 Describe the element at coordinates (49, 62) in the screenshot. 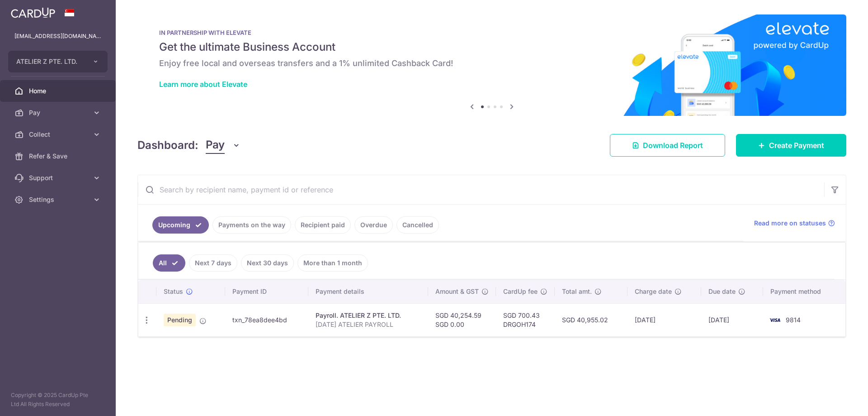

I see `span: ATELIER Z PTE. LTD.` at that location.